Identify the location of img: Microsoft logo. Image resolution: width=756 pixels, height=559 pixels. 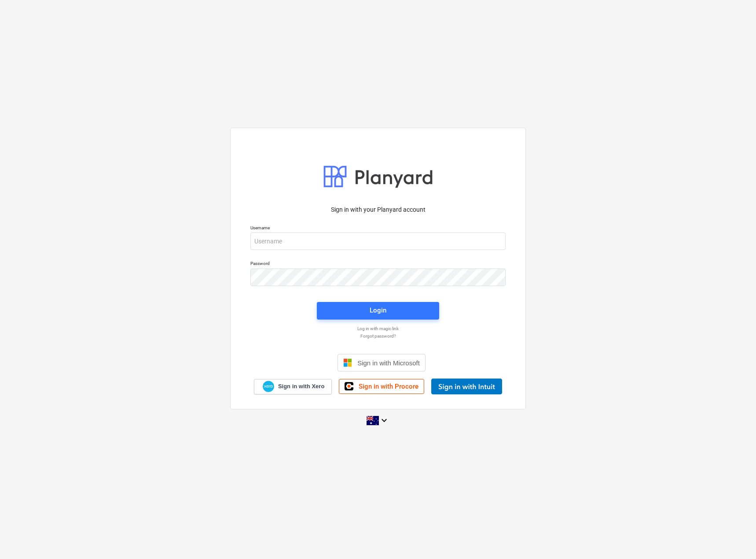
(347, 363).